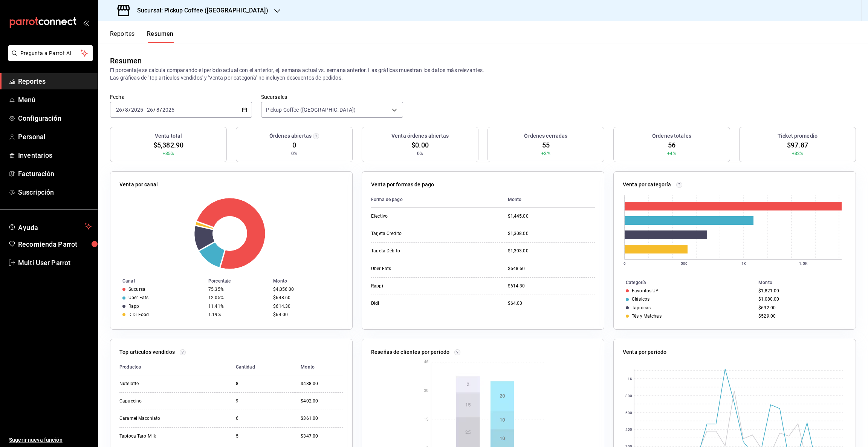 This screenshot has width=868, height=447. What do you see at coordinates (332, 97) in the screenshot?
I see `label: Sucursales` at bounding box center [332, 97].